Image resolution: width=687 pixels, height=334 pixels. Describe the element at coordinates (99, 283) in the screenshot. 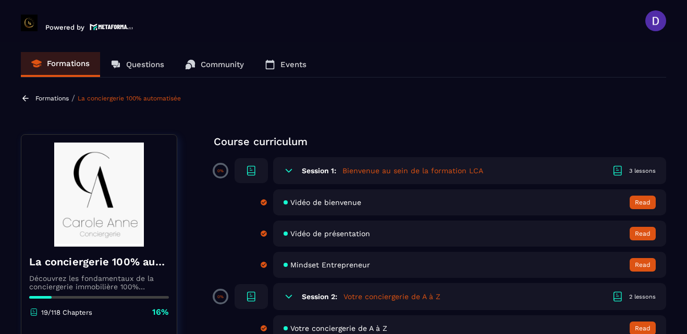

I see `p: Découvrez les fondamentaux de la conciergerie immobilière 100% automatisée. Cette formation est c...` at that location.